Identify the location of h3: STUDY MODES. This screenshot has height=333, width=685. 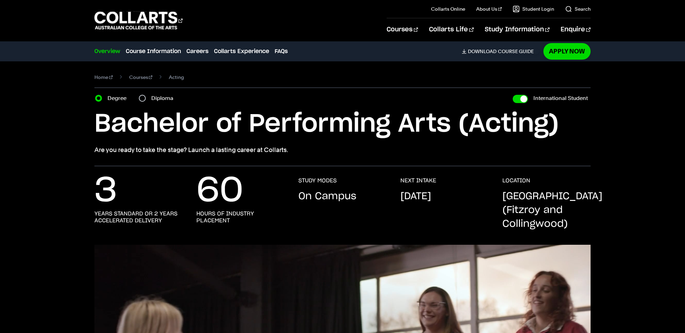
(317, 181).